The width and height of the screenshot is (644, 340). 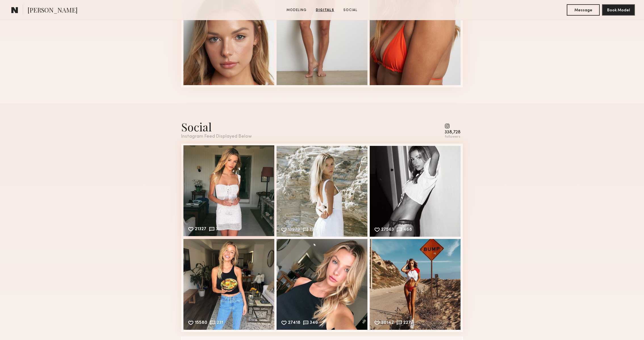 I want to click on div: 20142, so click(x=387, y=324).